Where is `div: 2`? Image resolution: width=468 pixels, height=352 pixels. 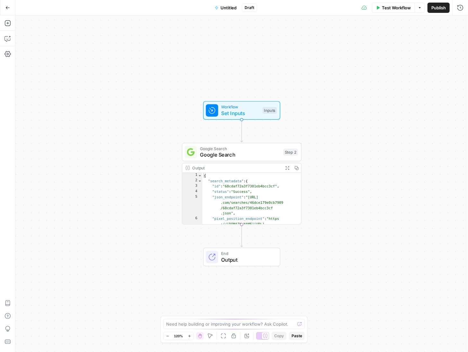 div: 2 is located at coordinates (192, 181).